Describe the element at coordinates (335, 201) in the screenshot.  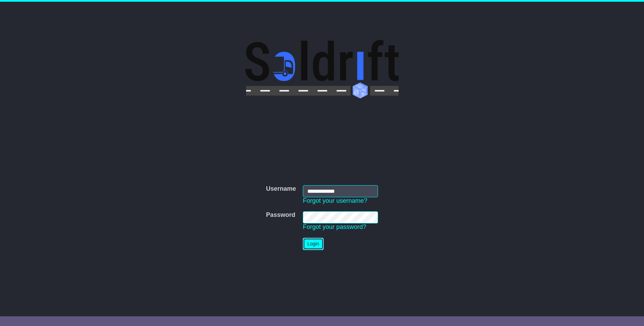
I see `a: Forgot your username?` at that location.